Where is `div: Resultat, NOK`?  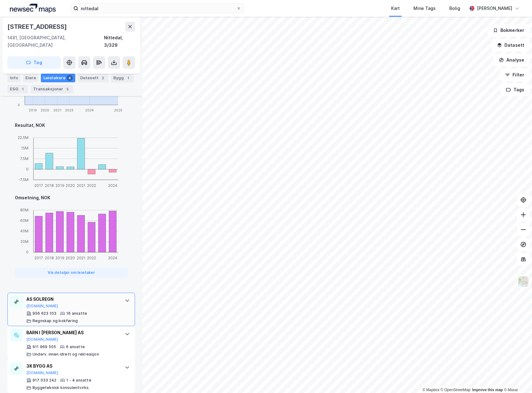
div: Resultat, NOK is located at coordinates (71, 125).